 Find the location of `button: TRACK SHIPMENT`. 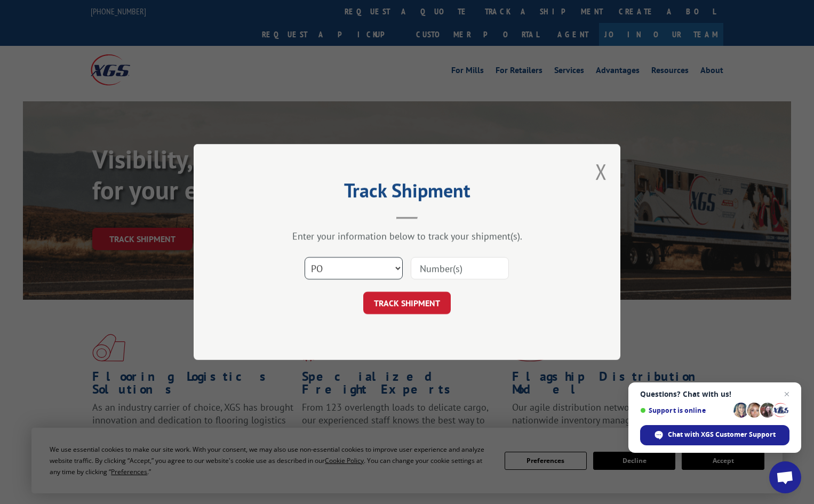

button: TRACK SHIPMENT is located at coordinates (407, 302).